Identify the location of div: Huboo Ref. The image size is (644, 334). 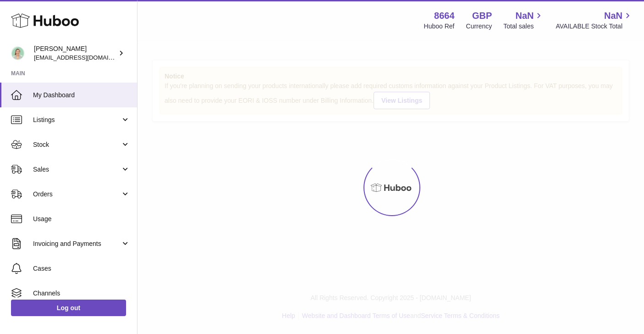
(439, 26).